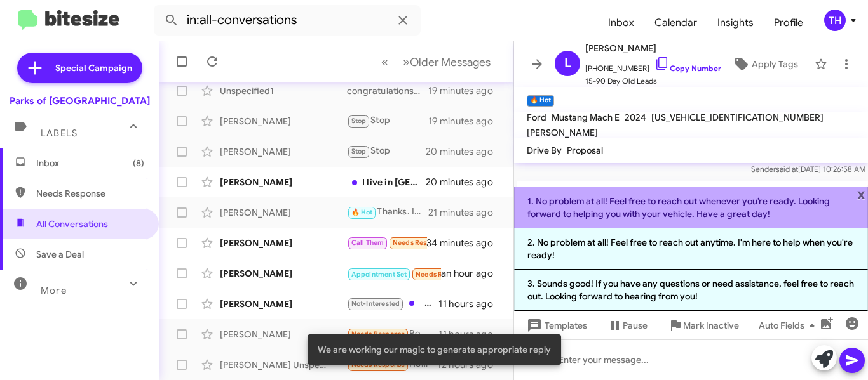 The width and height of the screenshot is (868, 380). I want to click on div: an hour ago, so click(472, 273).